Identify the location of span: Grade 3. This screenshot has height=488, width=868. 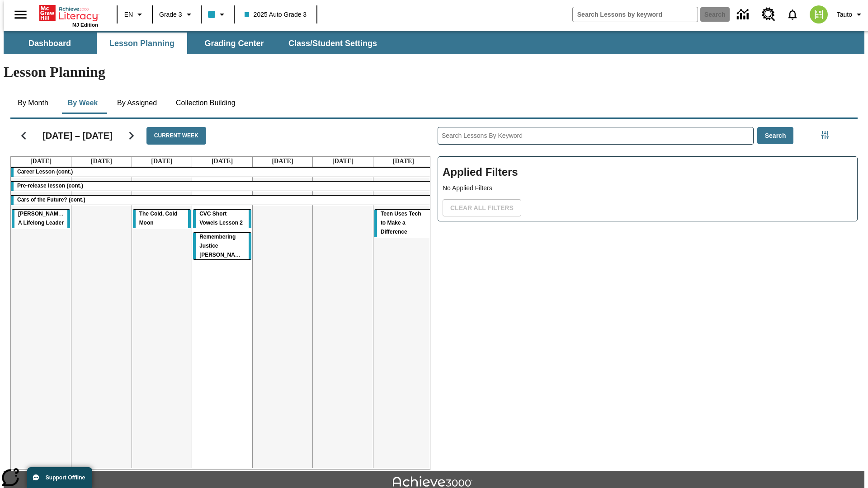
(171, 15).